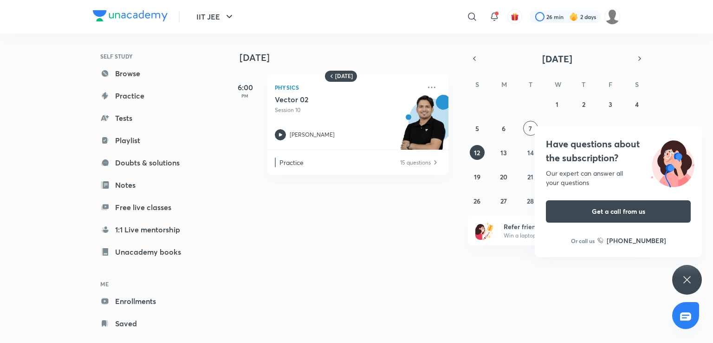 The width and height of the screenshot is (713, 343). What do you see at coordinates (147, 301) in the screenshot?
I see `a: Enrollments` at bounding box center [147, 301].